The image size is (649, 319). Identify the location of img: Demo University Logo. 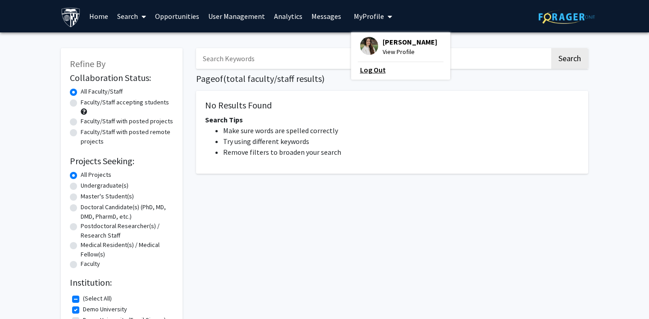
(71, 17).